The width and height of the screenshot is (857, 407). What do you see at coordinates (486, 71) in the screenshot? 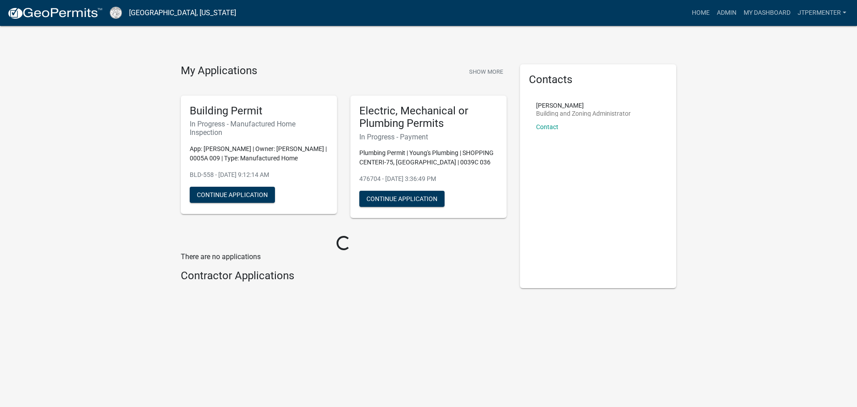
I see `button: Show More` at bounding box center [486, 71].